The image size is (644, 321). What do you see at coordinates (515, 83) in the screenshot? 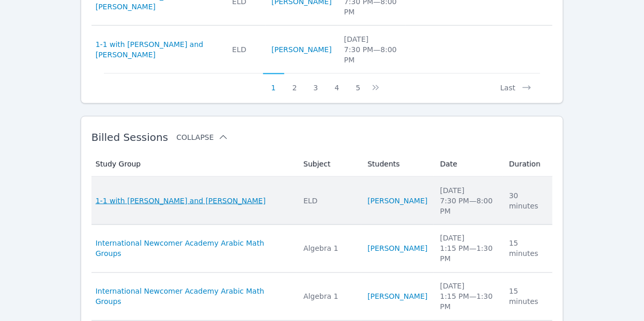
I see `button: Last` at bounding box center [515, 83].